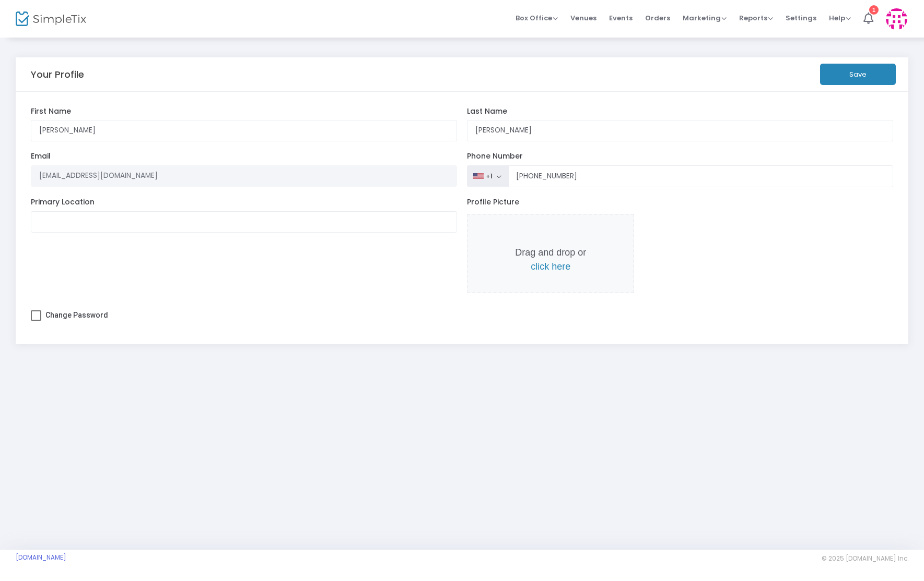 The height and width of the screenshot is (581, 924). What do you see at coordinates (755, 18) in the screenshot?
I see `span: Reports` at bounding box center [755, 18].